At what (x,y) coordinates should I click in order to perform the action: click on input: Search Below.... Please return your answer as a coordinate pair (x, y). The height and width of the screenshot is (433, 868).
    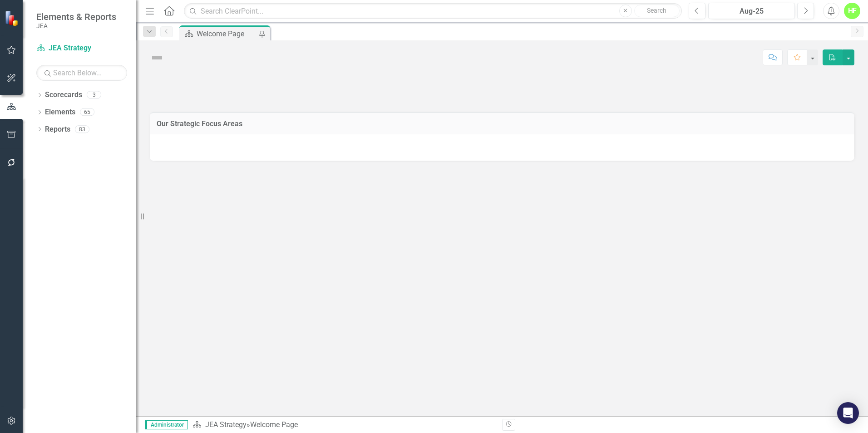
    Looking at the image, I should click on (82, 72).